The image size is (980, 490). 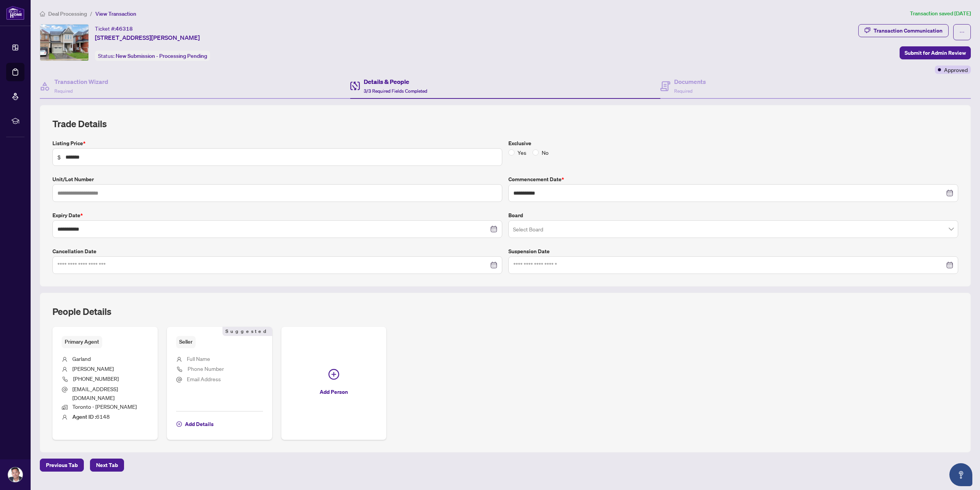 I want to click on span: Deal Processing, so click(x=67, y=14).